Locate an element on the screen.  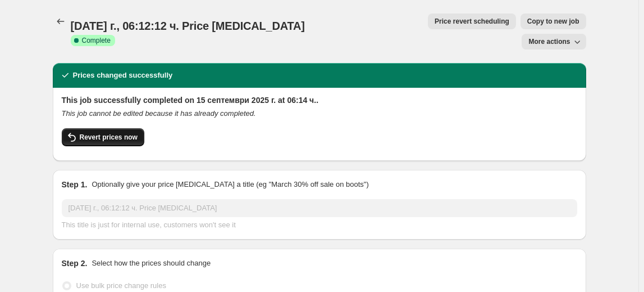
button: Copy to new job is located at coordinates (553, 22).